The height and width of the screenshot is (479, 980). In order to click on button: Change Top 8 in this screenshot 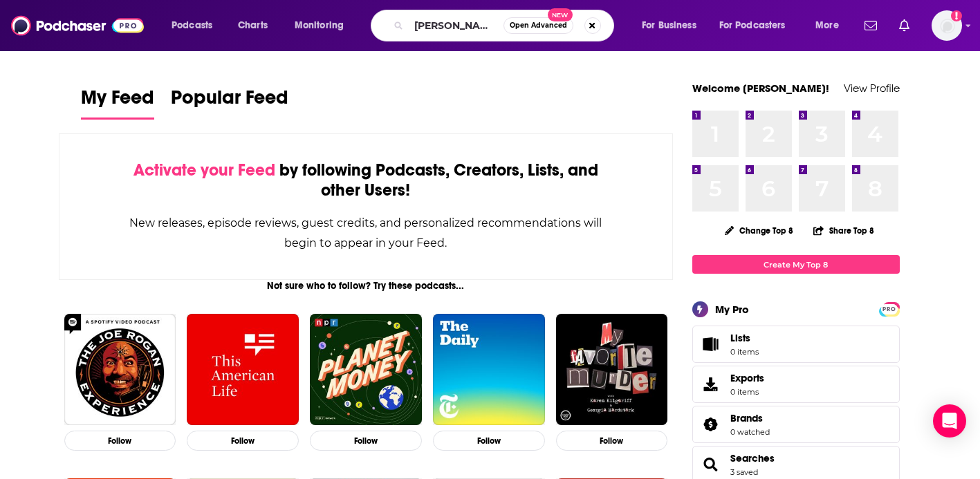, I will do `click(759, 230)`.